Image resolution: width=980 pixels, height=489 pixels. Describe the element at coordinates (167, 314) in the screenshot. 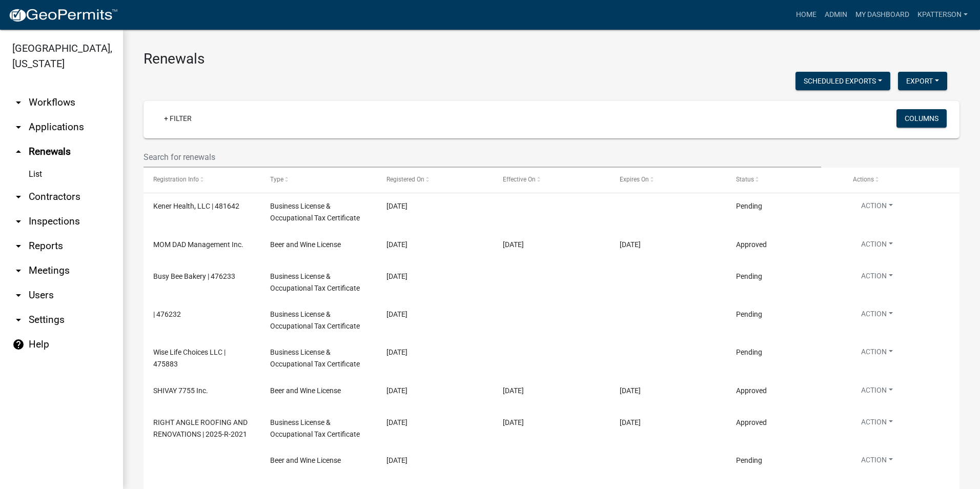

I see `span: | 476232` at that location.